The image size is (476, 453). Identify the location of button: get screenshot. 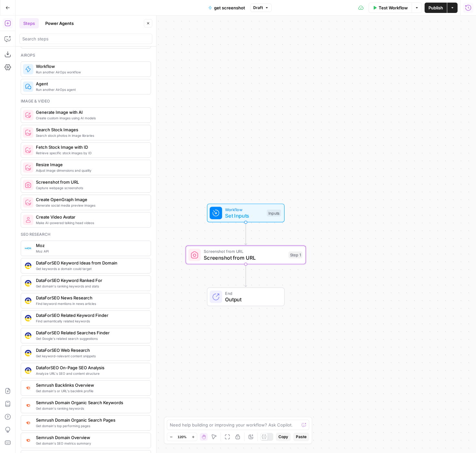
(227, 8).